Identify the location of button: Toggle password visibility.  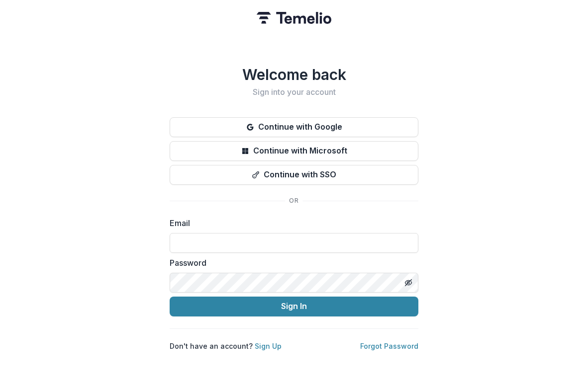
(408, 283).